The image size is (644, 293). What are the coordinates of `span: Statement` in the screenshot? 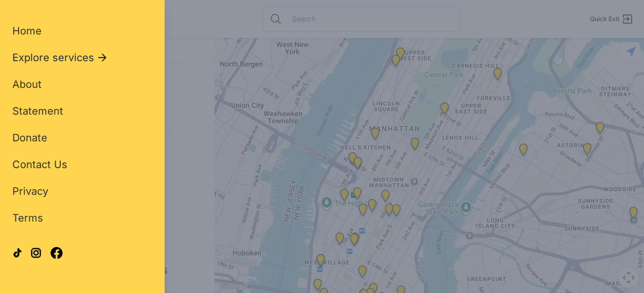 It's located at (38, 111).